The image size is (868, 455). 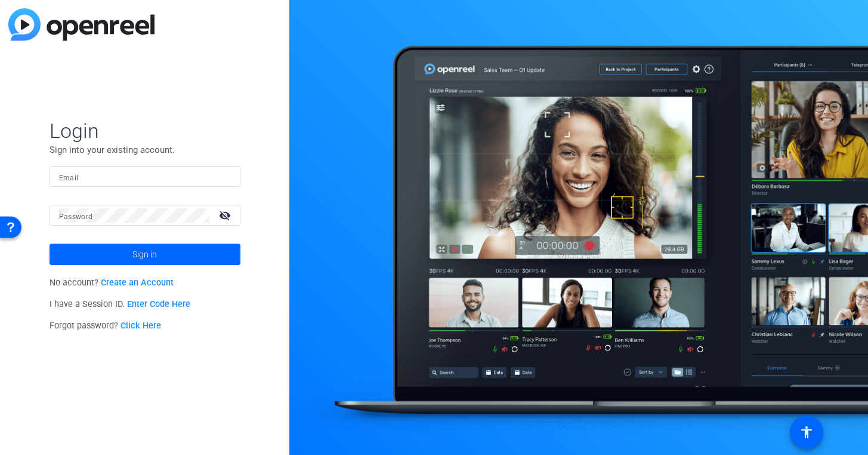 I want to click on a: Click Here, so click(x=140, y=325).